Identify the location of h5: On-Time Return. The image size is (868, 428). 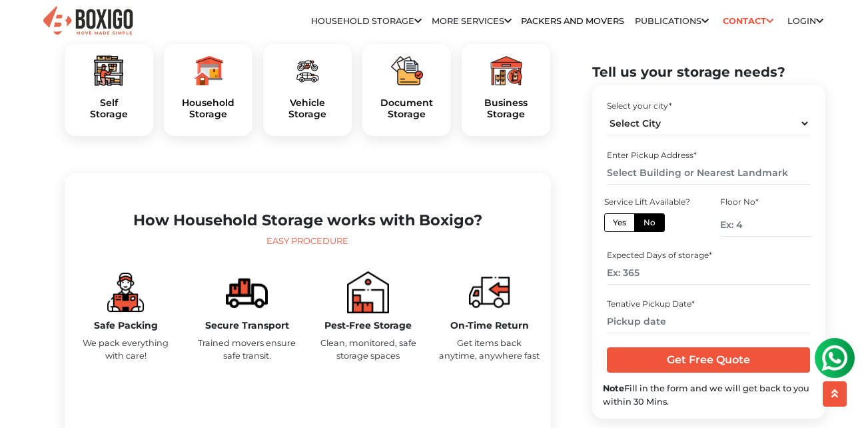
(490, 325).